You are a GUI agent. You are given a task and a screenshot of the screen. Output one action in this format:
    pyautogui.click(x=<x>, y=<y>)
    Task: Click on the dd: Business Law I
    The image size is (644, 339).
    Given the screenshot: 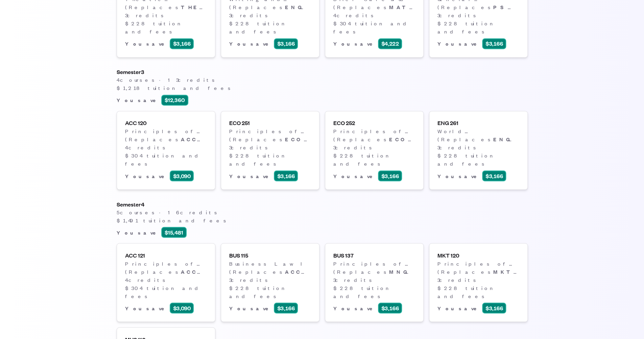 What is the action you would take?
    pyautogui.click(x=270, y=263)
    